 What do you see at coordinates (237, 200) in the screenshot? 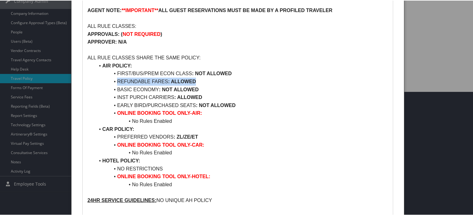
I see `p: NO UNIQUE AH POLICY` at bounding box center [237, 200].